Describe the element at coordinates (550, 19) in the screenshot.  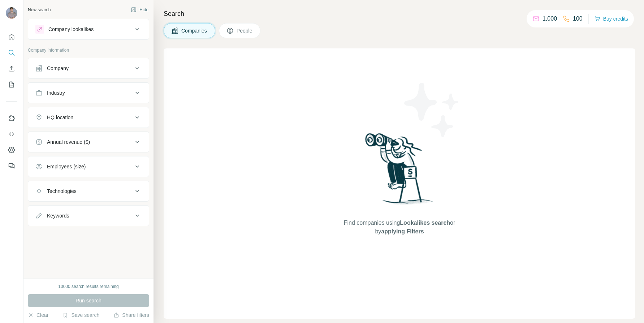
I see `p: 1,000` at that location.